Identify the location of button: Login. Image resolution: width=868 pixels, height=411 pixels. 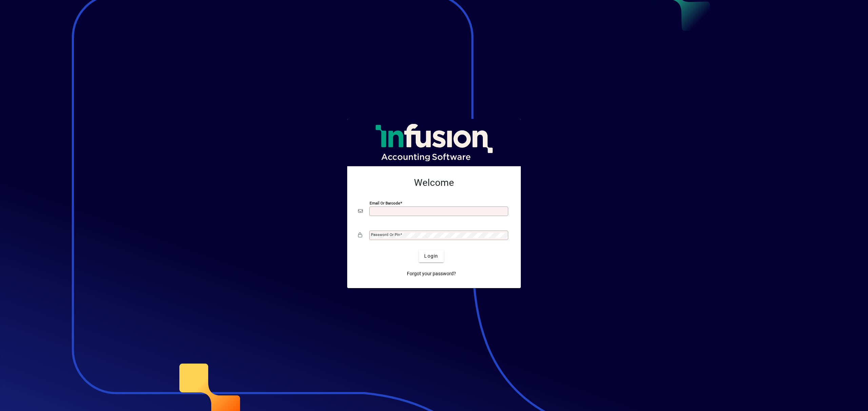
(431, 257).